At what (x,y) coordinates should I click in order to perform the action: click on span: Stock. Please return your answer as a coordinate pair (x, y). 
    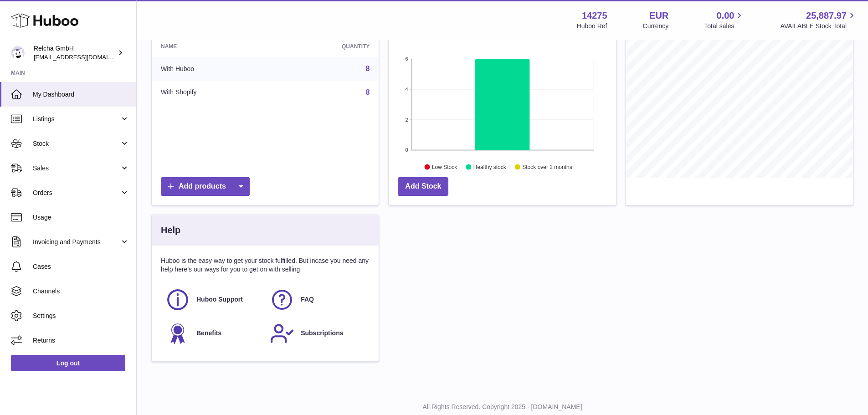
    Looking at the image, I should click on (76, 143).